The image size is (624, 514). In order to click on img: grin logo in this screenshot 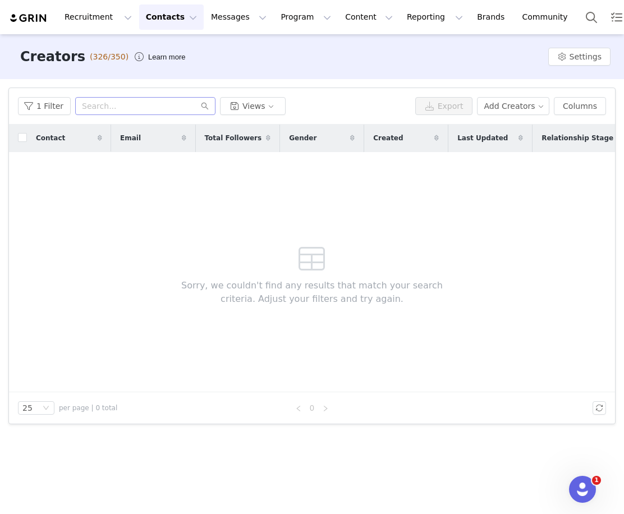, I will do `click(29, 18)`.